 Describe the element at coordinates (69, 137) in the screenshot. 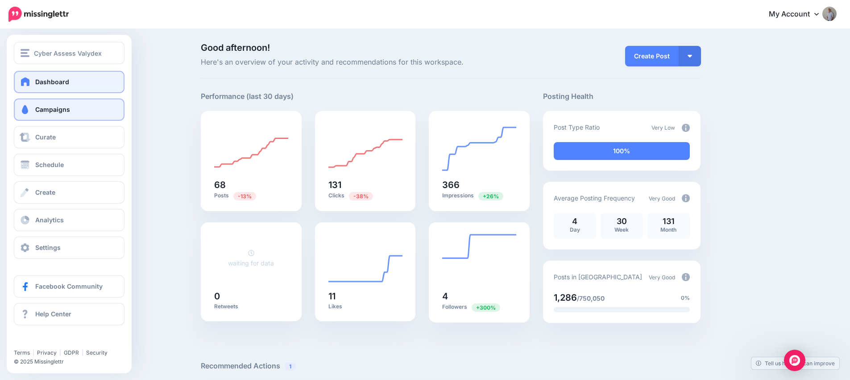

I see `a: Curate` at that location.